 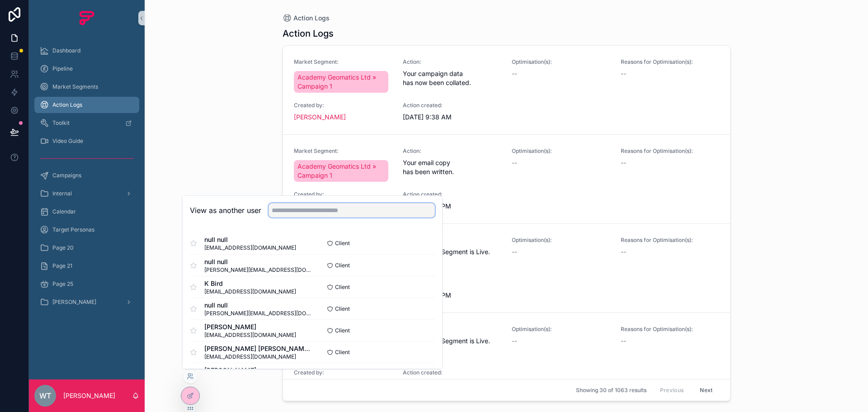 I want to click on a: Target Personas, so click(x=87, y=230).